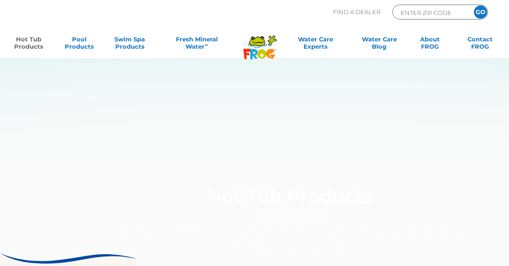 Image resolution: width=509 pixels, height=266 pixels. What do you see at coordinates (429, 45) in the screenshot?
I see `a: AboutFROG` at bounding box center [429, 45].